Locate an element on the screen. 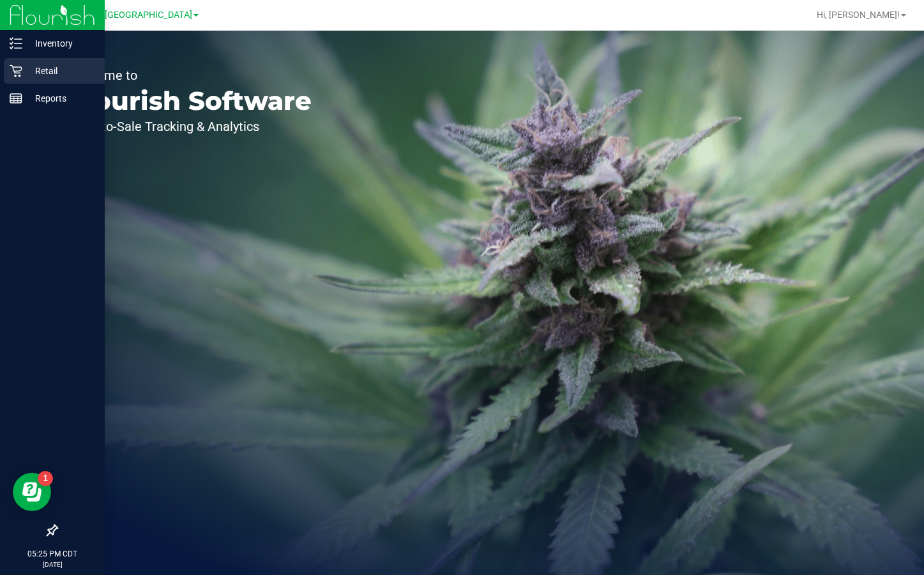  inline-svg: Retail is located at coordinates (16, 71).